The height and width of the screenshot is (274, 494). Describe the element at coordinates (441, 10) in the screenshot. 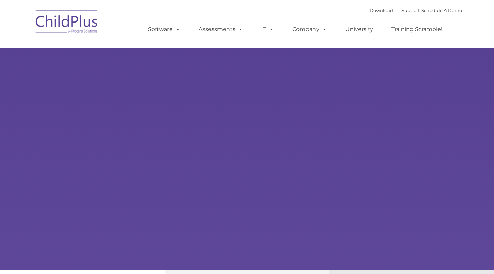

I see `a: Schedule A Demo` at that location.